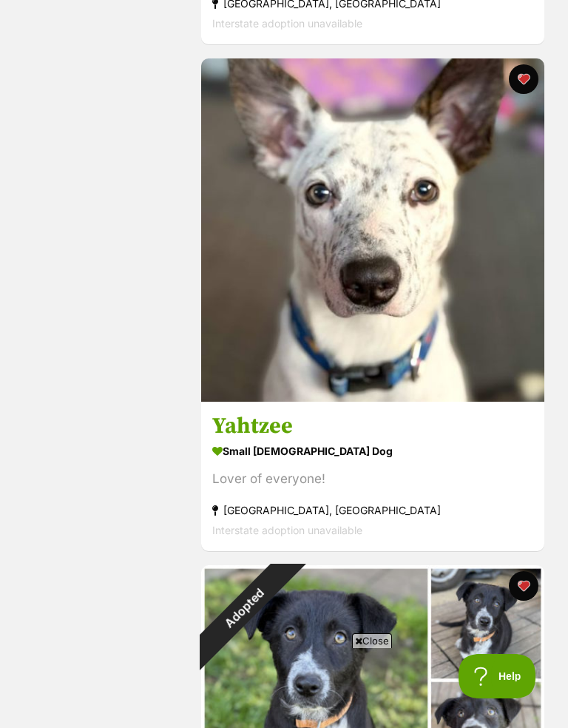  Describe the element at coordinates (244, 608) in the screenshot. I see `div: Adopted` at that location.